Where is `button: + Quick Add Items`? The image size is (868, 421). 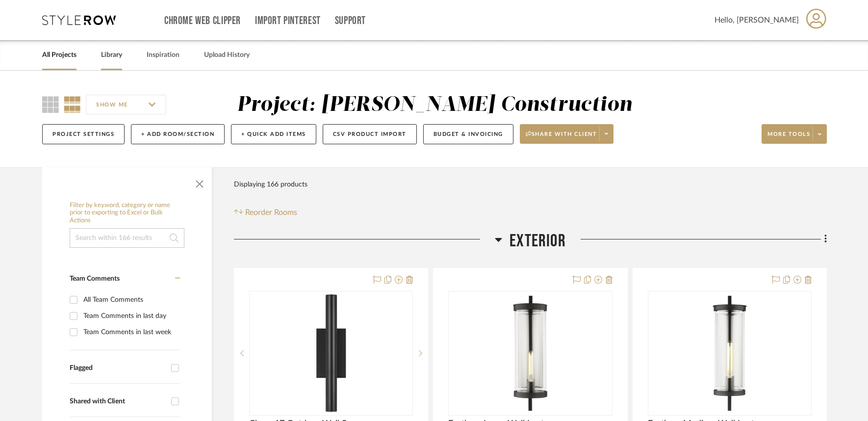 button: + Quick Add Items is located at coordinates (273, 134).